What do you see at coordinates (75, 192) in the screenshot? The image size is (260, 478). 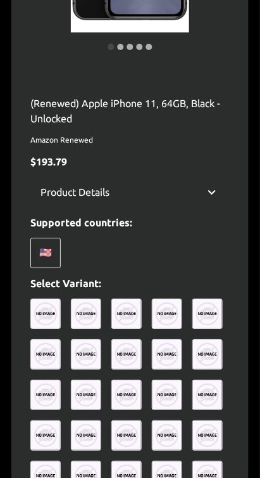 I see `p: Product Details` at bounding box center [75, 192].